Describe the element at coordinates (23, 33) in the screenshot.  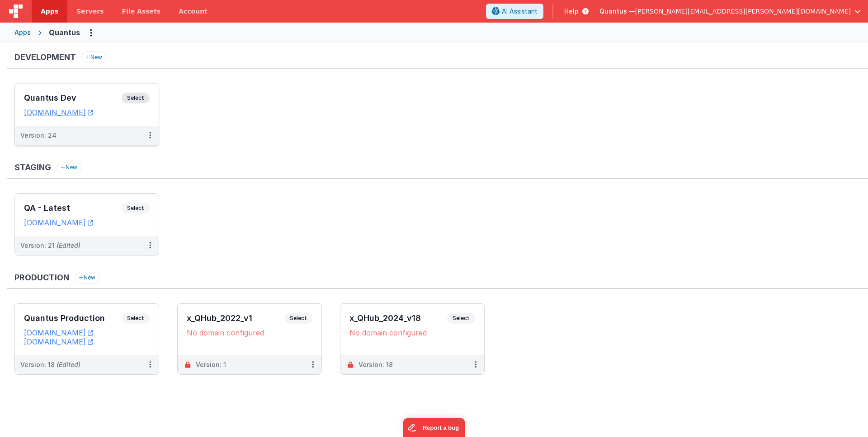
I see `div: Apps` at that location.